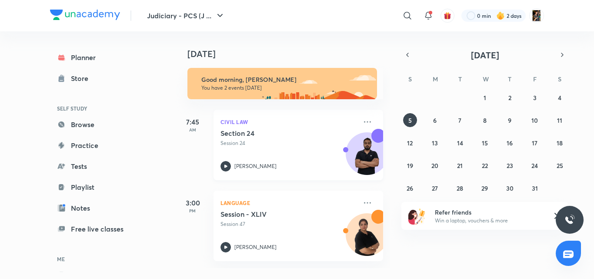 The height and width of the screenshot is (279, 594). What do you see at coordinates (435, 188) in the screenshot?
I see `abbr: October 27, 2025` at bounding box center [435, 188].